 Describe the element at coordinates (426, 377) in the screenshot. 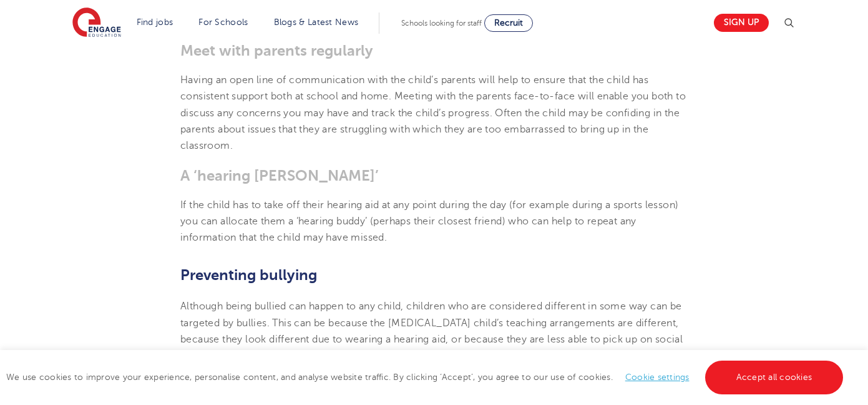

I see `span: We use cookies to improve your experience, personalise content, and analyse website traffic. By c...` at that location.